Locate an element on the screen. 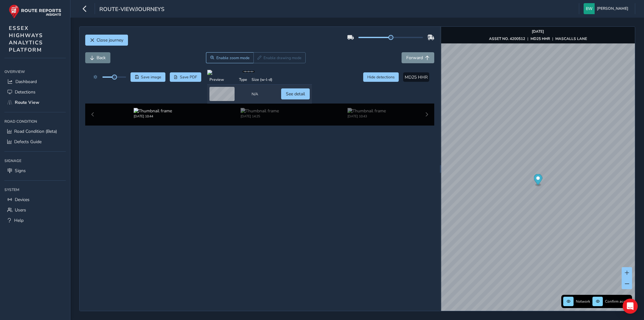 The image size is (644, 320). a: Road Condition (Beta) is located at coordinates (35, 131).